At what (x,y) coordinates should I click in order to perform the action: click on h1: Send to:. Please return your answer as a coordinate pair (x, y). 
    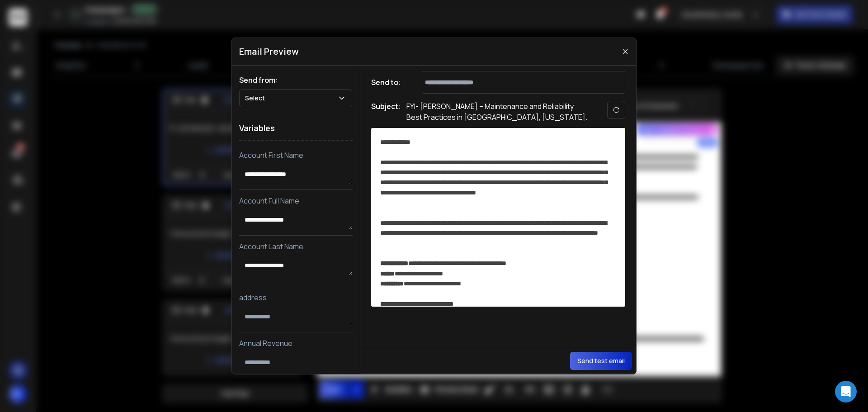
    Looking at the image, I should click on (389, 82).